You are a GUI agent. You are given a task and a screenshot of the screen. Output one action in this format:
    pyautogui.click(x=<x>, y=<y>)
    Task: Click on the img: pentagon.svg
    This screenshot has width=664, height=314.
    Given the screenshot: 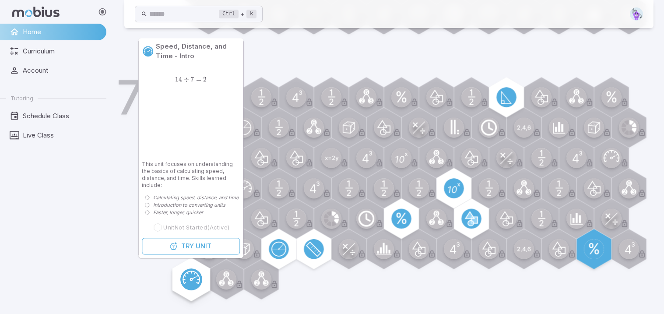 What is the action you would take?
    pyautogui.click(x=636, y=14)
    